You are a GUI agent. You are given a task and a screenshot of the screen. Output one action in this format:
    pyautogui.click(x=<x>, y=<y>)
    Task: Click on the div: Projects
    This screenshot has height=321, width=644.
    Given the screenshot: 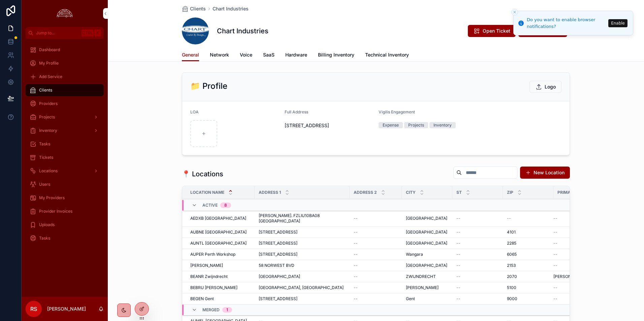 What is the action you would take?
    pyautogui.click(x=416, y=125)
    